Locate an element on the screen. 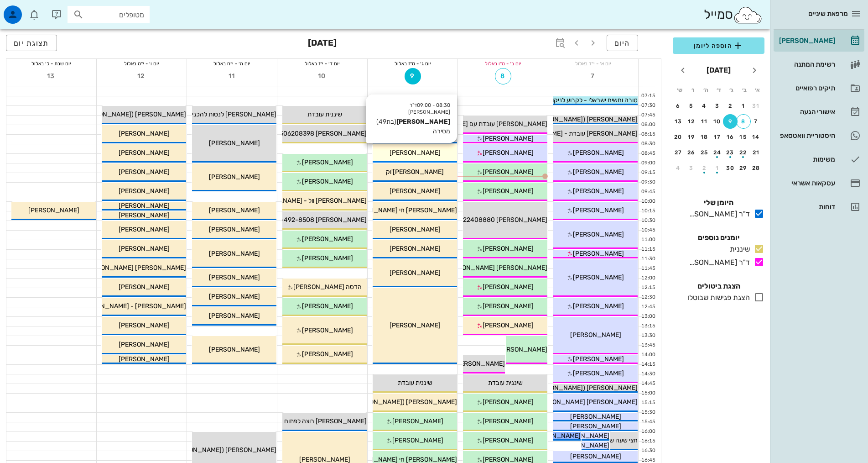 The height and width of the screenshot is (463, 868). span: 7 is located at coordinates (593, 76).